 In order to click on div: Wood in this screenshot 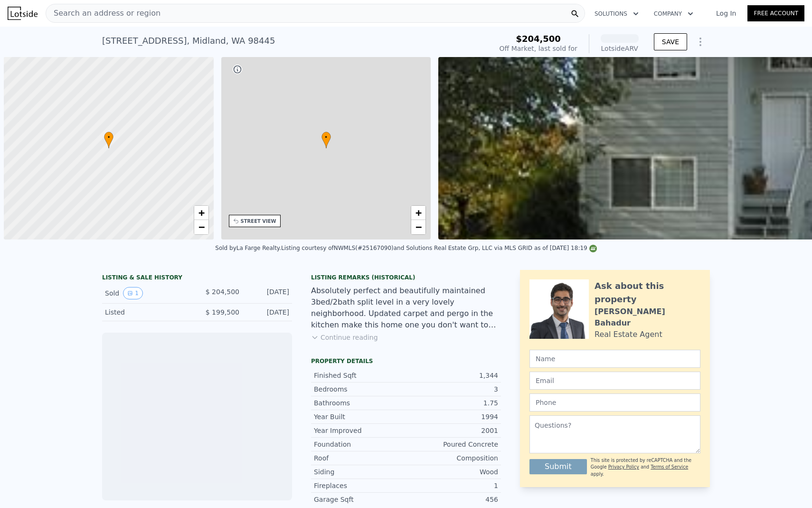, I will do `click(453, 472)`.